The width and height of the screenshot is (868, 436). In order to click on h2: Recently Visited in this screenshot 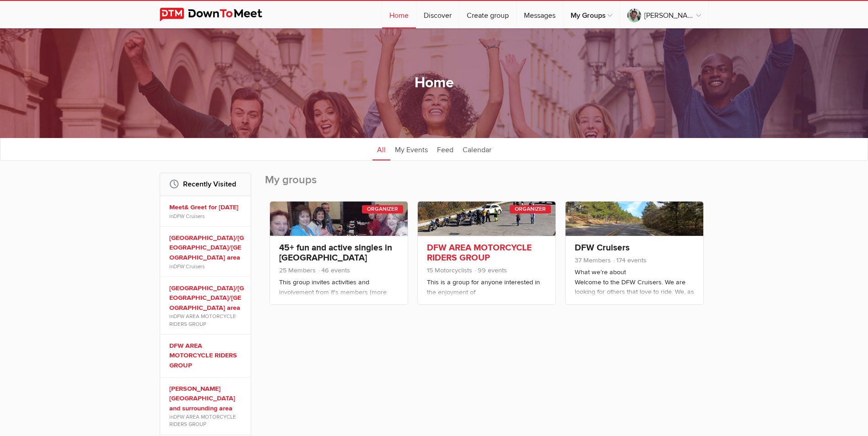, I will do `click(206, 184)`.